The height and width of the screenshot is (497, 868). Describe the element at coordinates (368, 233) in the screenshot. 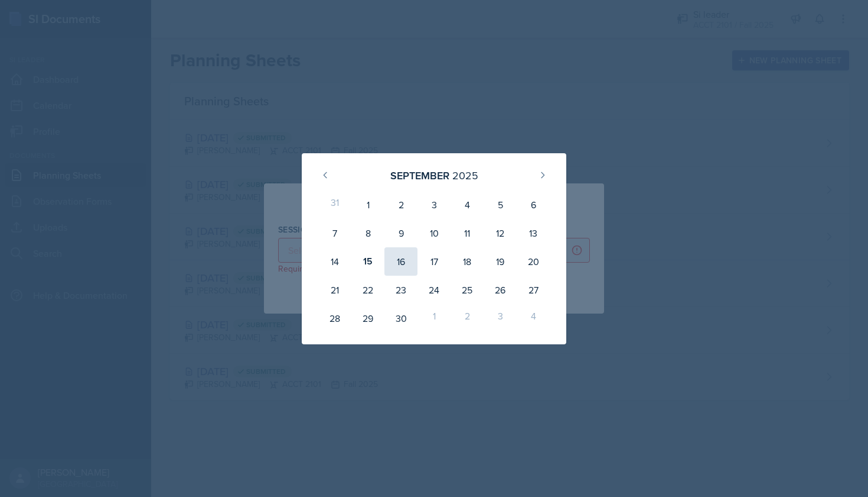

I see `div: 8` at that location.